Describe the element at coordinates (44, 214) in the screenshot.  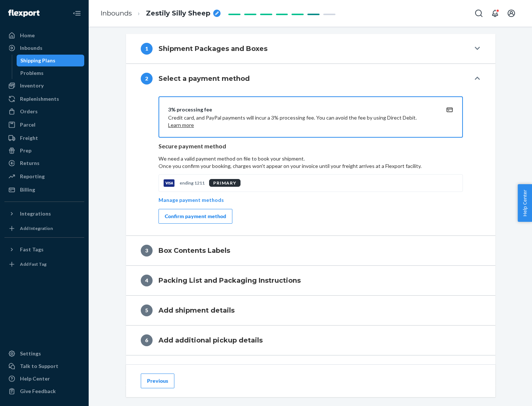
I see `button: Integrations` at that location.